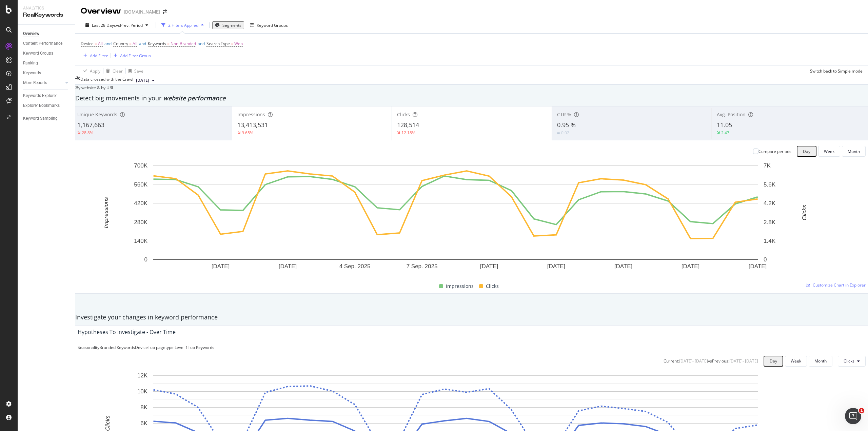 The image size is (868, 431). Describe the element at coordinates (141, 241) in the screenshot. I see `text: 140K` at that location.